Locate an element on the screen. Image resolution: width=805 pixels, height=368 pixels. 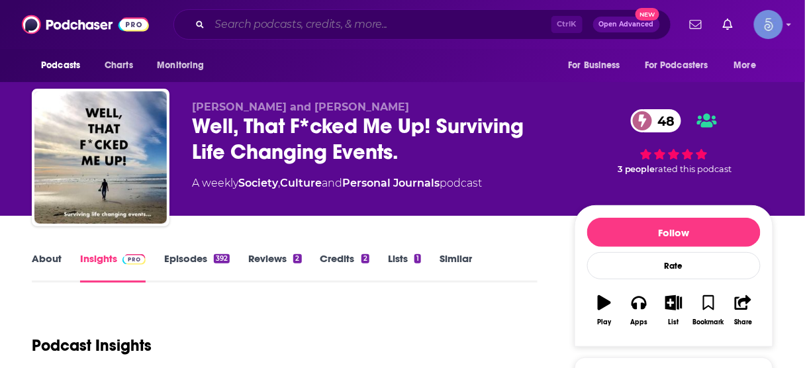
span: New is located at coordinates (648, 14).